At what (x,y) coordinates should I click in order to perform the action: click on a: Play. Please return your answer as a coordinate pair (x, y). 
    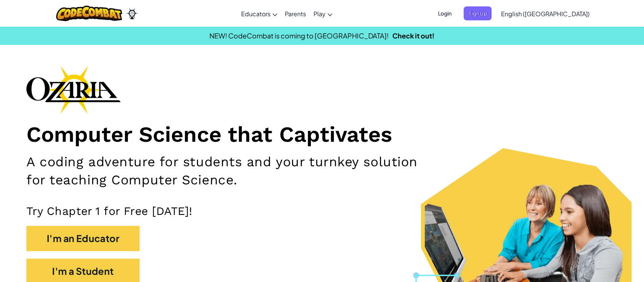
    Looking at the image, I should click on (322, 14).